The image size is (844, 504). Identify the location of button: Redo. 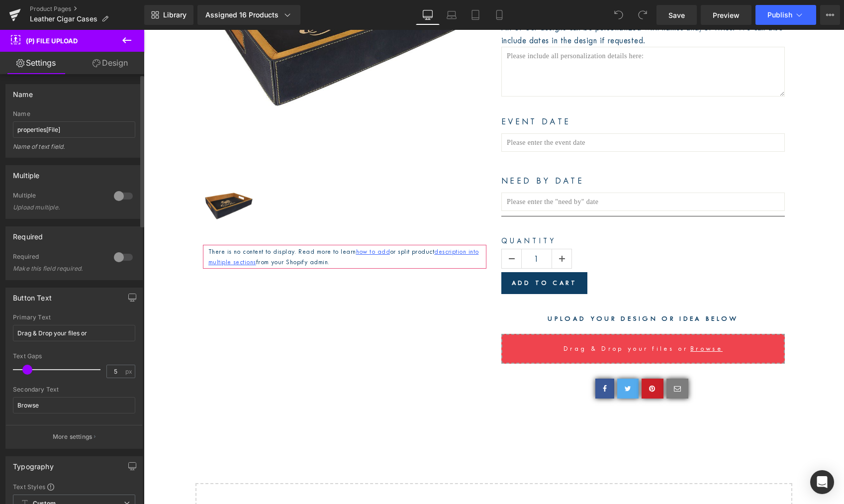
(642, 15).